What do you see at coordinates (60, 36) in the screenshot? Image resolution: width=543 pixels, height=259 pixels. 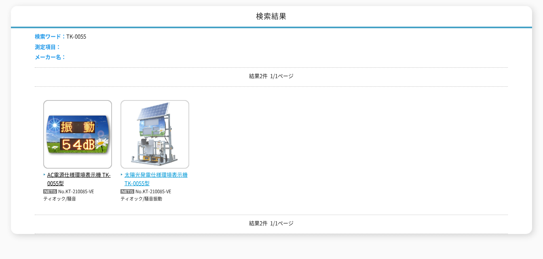 I see `li: TK-0055` at bounding box center [60, 36].